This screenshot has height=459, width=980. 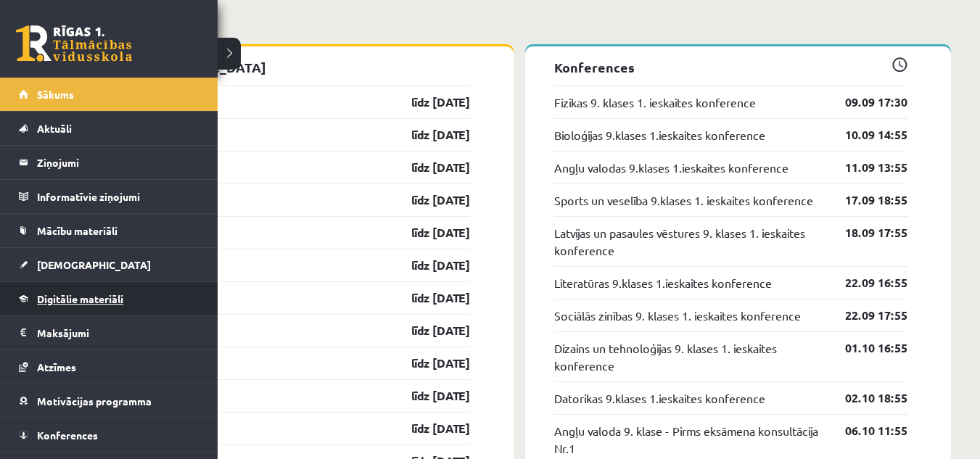 What do you see at coordinates (659, 135) in the screenshot?
I see `a: Bioloģijas 9.klases 1.ieskaites konference` at bounding box center [659, 135].